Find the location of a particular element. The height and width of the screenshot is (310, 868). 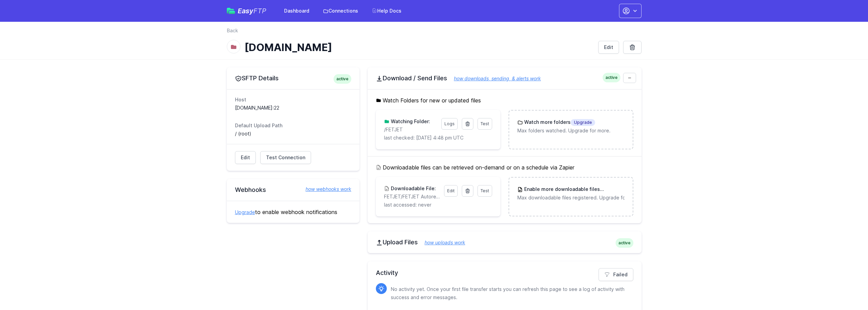

p: /FETJET is located at coordinates (410, 130).